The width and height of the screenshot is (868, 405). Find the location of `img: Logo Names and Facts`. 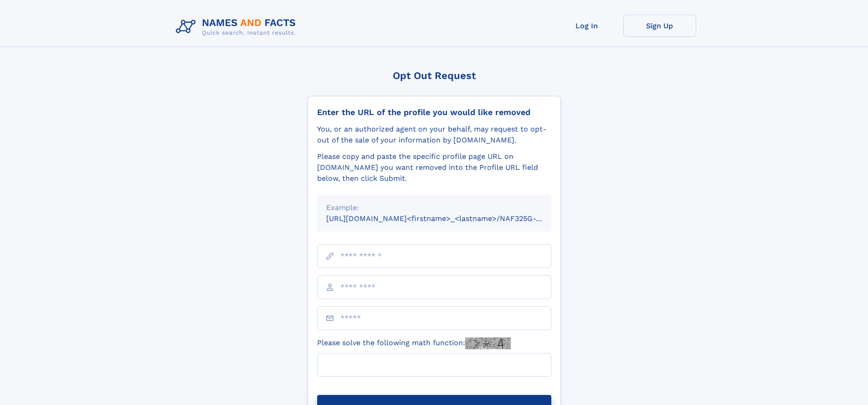

img: Logo Names and Facts is located at coordinates (238, 26).